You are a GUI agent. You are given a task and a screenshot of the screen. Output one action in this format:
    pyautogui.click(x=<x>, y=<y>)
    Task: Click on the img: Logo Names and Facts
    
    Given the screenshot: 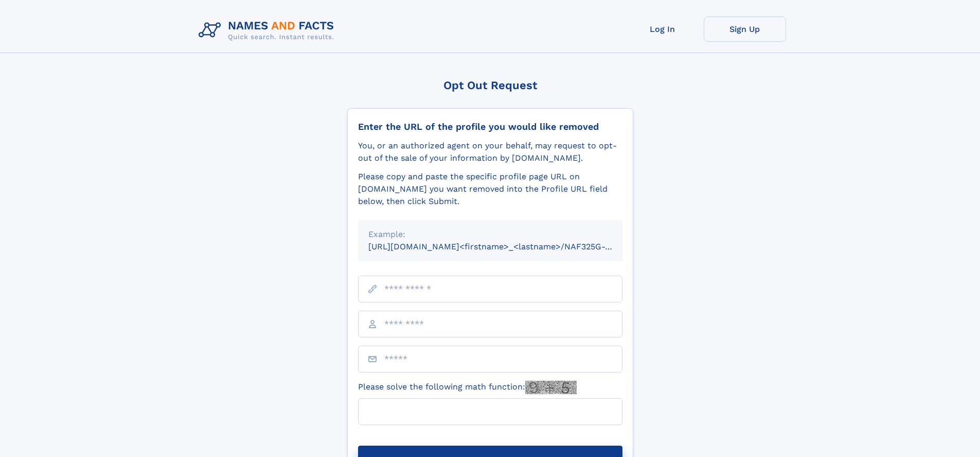 What is the action you would take?
    pyautogui.click(x=269, y=30)
    